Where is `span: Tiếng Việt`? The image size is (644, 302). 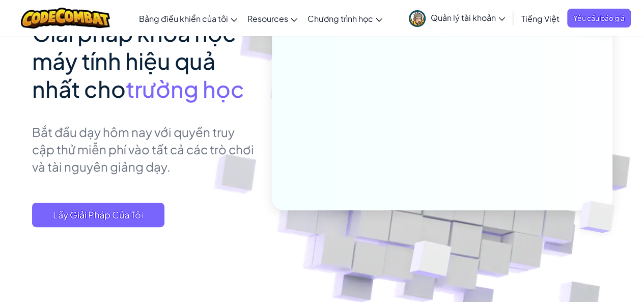 span: Tiếng Việt is located at coordinates (541, 19).